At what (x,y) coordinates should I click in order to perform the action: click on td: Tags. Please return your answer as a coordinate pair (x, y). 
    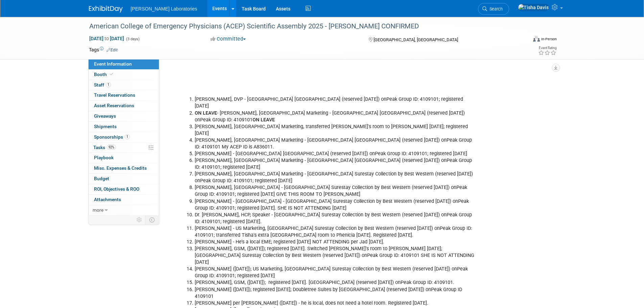
    Looking at the image, I should click on (103, 50).